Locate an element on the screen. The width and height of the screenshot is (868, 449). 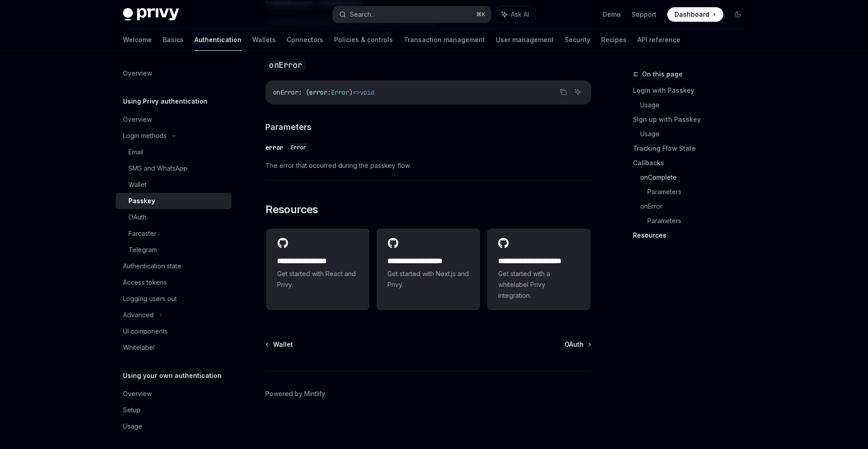
span: Get started with React and Privy. is located at coordinates (318, 279).